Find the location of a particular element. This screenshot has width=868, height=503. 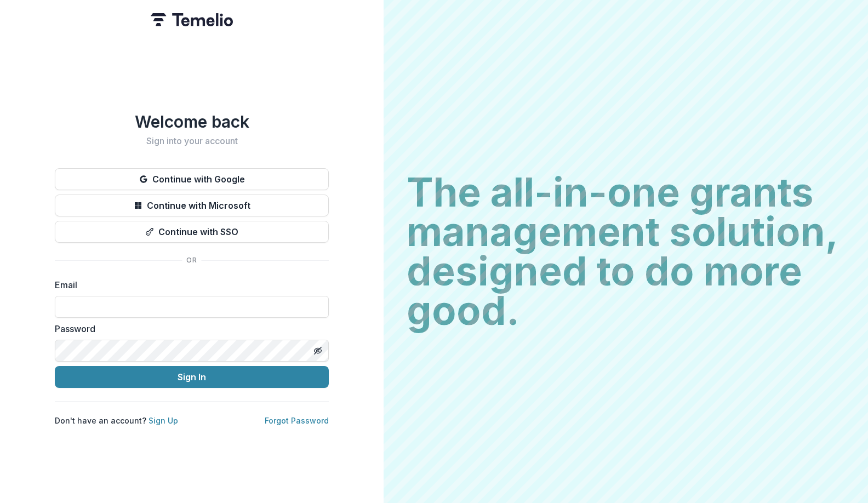

a: Forgot Password is located at coordinates (297, 420).